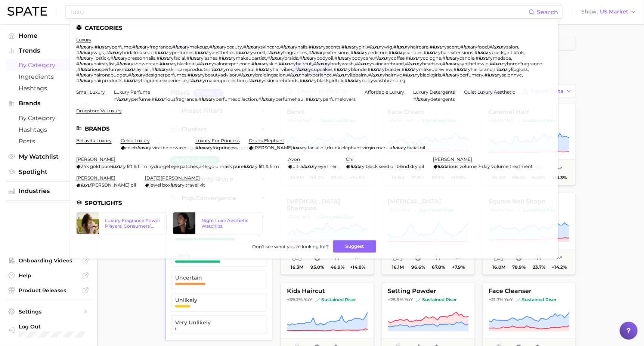  I want to click on span: ryfragrances, so click(293, 52).